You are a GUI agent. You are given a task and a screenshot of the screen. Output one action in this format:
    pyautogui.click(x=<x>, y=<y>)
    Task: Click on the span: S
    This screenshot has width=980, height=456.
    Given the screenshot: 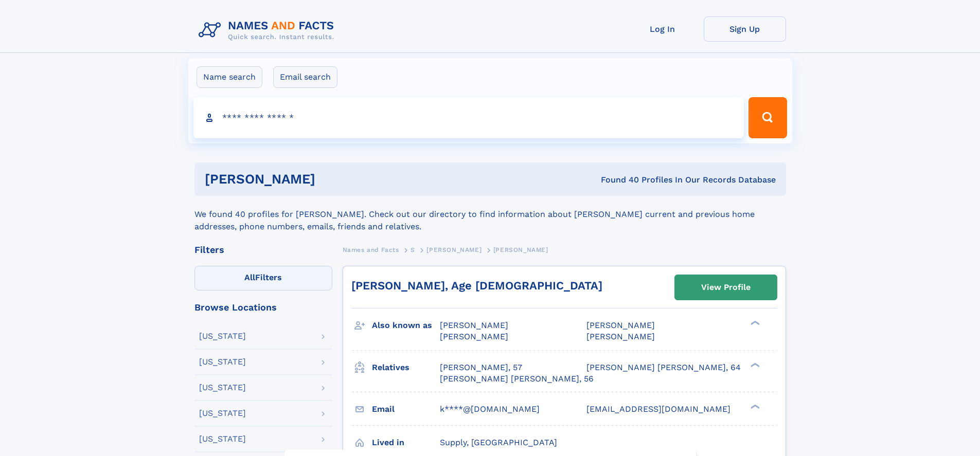 What is the action you would take?
    pyautogui.click(x=412, y=250)
    